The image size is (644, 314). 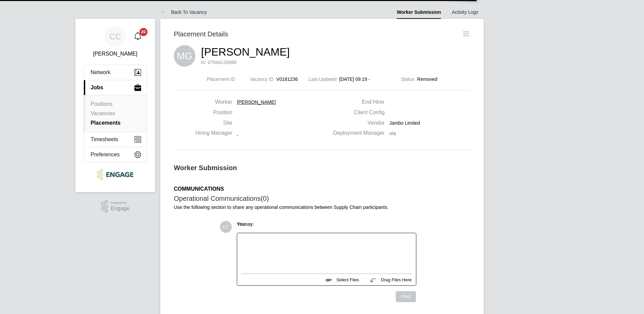 What do you see at coordinates (183, 12) in the screenshot?
I see `a: Back To Vacancy` at bounding box center [183, 12].